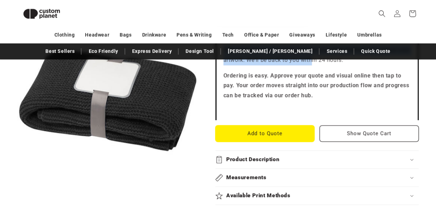 The height and width of the screenshot is (209, 436). Describe the element at coordinates (194, 35) in the screenshot. I see `a: Pens & Writing` at that location.